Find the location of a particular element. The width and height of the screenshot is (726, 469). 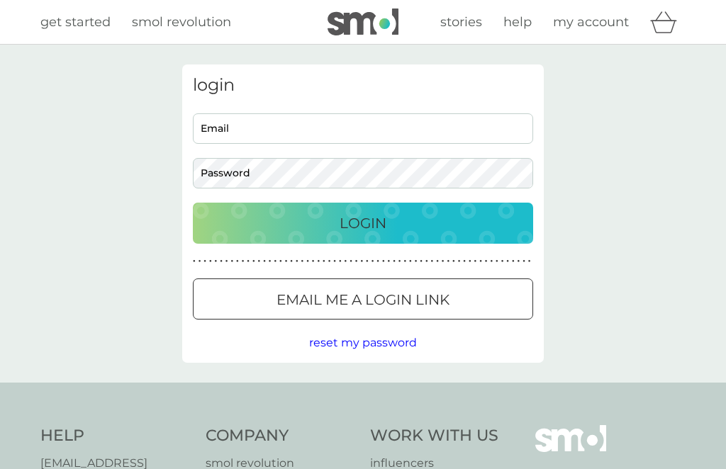

a: stories is located at coordinates (461, 22).